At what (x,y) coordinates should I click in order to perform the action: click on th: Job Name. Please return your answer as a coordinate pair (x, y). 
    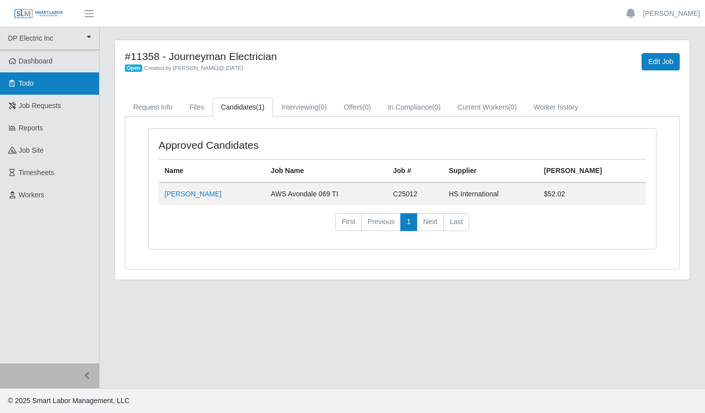
    Looking at the image, I should click on (326, 171).